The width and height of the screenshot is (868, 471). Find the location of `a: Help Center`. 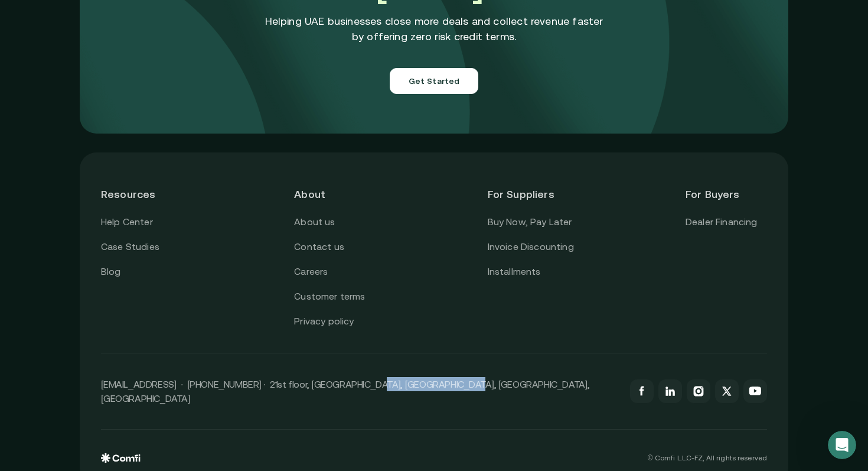

a: Help Center is located at coordinates (127, 222).